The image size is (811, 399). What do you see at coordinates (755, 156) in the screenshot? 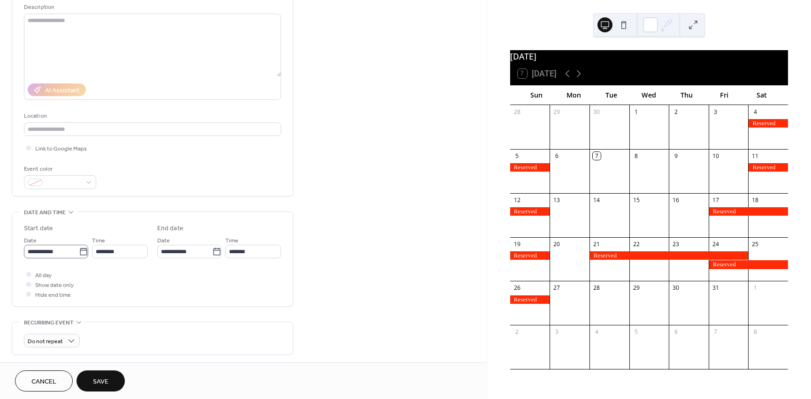
I see `div: 11` at bounding box center [755, 156].